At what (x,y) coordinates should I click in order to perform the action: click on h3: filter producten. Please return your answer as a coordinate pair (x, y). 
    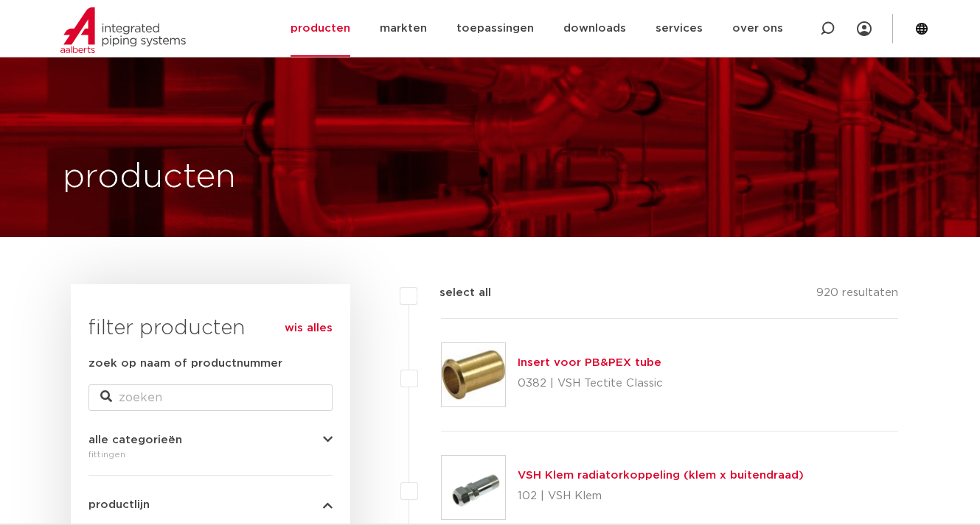
    Looking at the image, I should click on (210, 329).